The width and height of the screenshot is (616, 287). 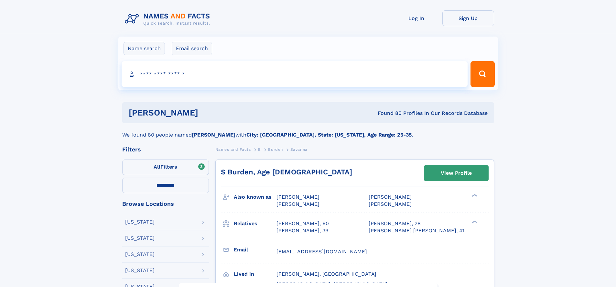 What do you see at coordinates (416, 18) in the screenshot?
I see `a: Log In` at bounding box center [416, 18].